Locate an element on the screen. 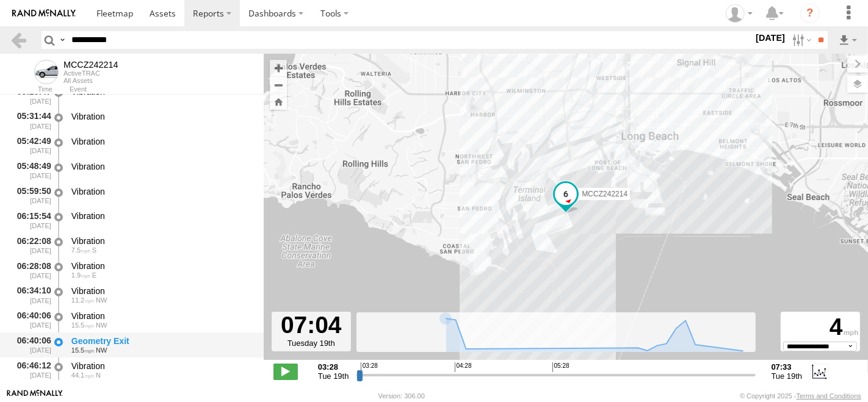 This screenshot has height=402, width=868. span: Heading: 316 is located at coordinates (102, 300).